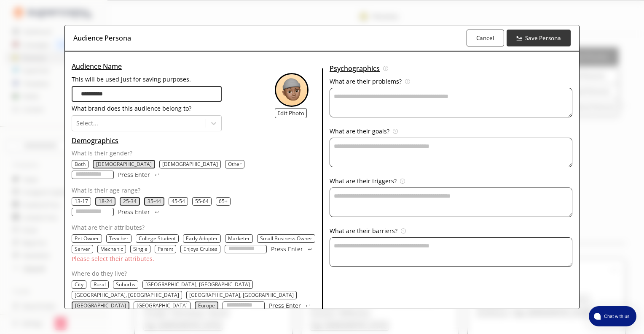  Describe the element at coordinates (223, 201) in the screenshot. I see `button: 65+` at that location.